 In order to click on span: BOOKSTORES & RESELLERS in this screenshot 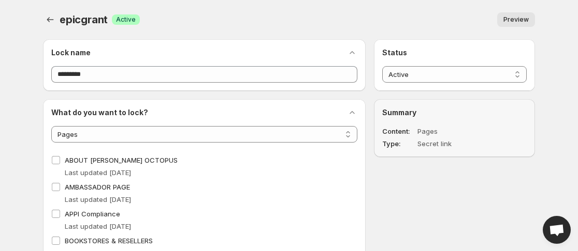, I will do `click(109, 241)`.